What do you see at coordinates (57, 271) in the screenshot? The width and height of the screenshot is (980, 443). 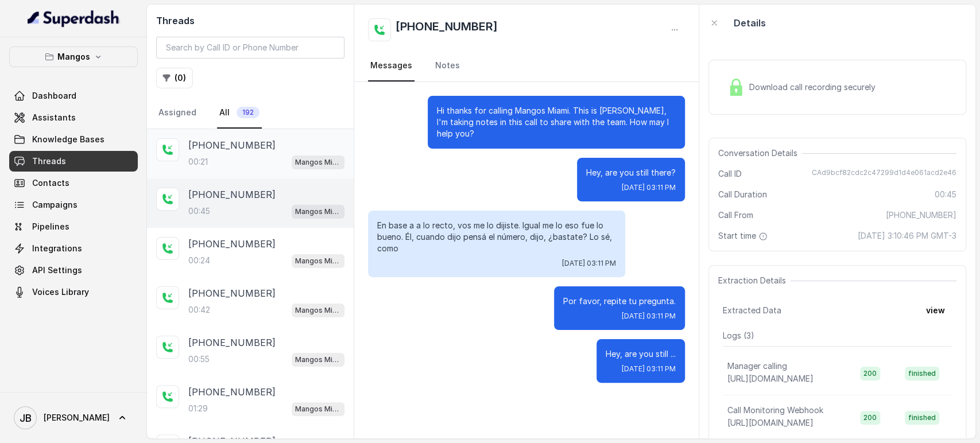 I see `span: API Settings` at bounding box center [57, 271].